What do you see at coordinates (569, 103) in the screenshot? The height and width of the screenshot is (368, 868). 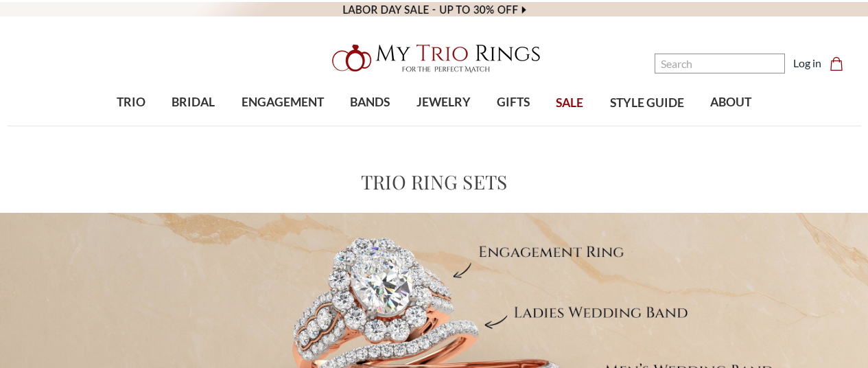 I see `a: SALE` at bounding box center [569, 103].